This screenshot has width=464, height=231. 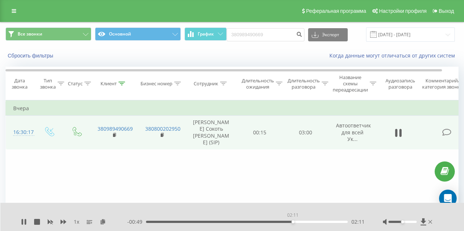 What do you see at coordinates (48, 84) in the screenshot?
I see `div: Тип звонка` at bounding box center [48, 84].